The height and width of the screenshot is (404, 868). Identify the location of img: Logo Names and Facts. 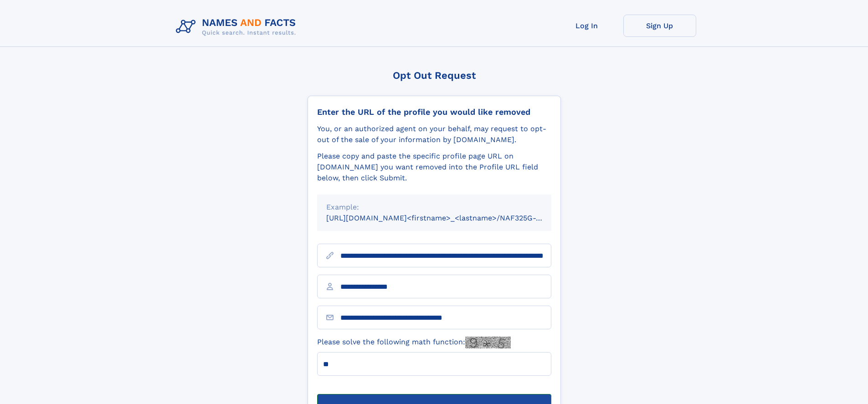
(238, 27).